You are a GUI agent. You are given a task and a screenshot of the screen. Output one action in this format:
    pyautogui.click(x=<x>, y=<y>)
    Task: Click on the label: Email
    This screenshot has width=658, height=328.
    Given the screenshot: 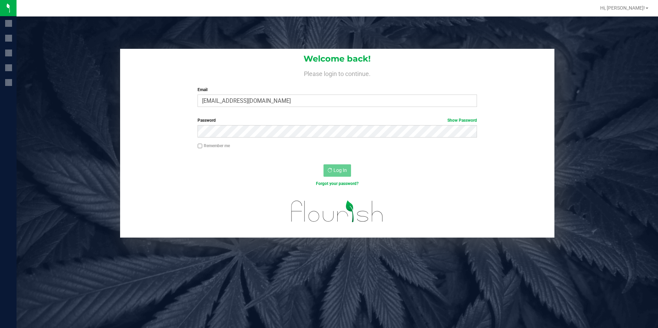 What is the action you would take?
    pyautogui.click(x=337, y=90)
    